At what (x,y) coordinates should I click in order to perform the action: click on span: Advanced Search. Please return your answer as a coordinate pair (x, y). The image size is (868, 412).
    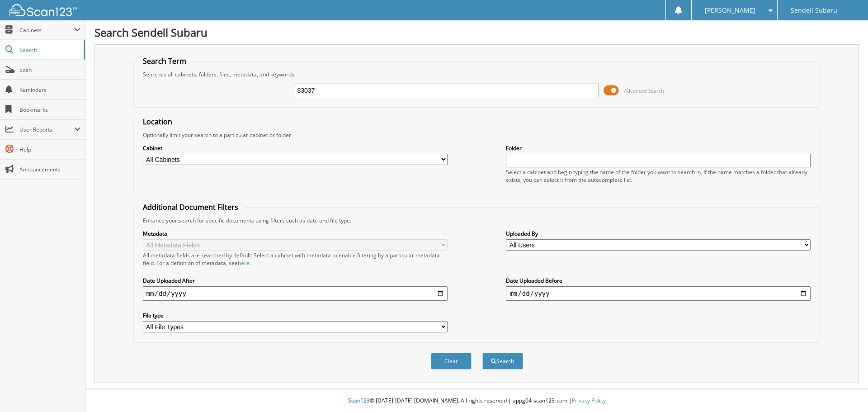
    Looking at the image, I should click on (644, 91).